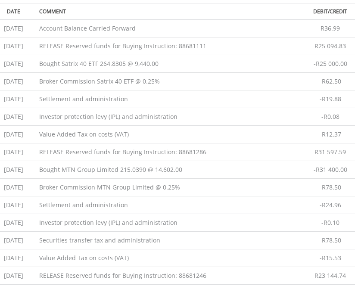  What do you see at coordinates (167, 64) in the screenshot?
I see `td: Bought Satrix 40 ETF 264.8305 @ 9,440.00` at bounding box center [167, 64].